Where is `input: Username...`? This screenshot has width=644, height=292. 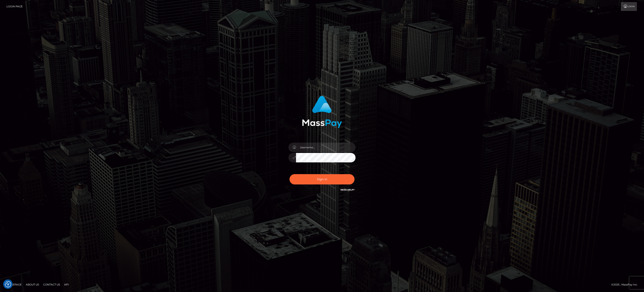
input: Username... is located at coordinates (326, 147).